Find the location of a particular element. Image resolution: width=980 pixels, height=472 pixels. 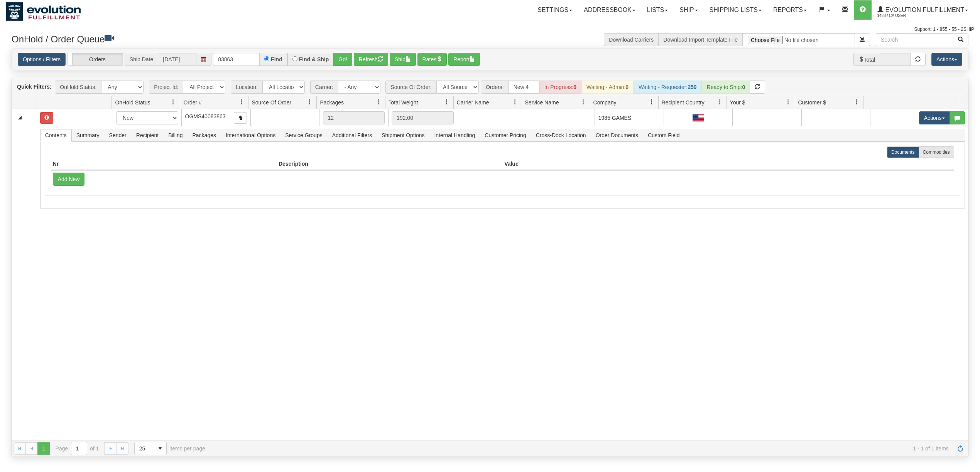

td: 1985 GAMES is located at coordinates (629, 118).